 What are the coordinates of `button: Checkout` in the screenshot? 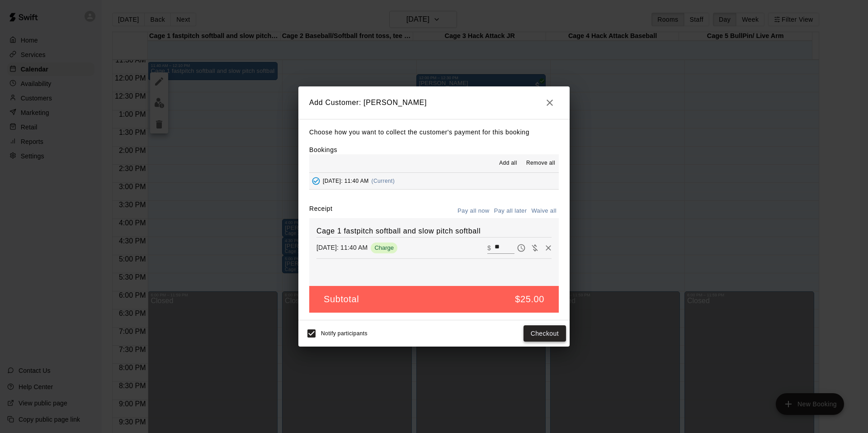 It's located at (545, 333).